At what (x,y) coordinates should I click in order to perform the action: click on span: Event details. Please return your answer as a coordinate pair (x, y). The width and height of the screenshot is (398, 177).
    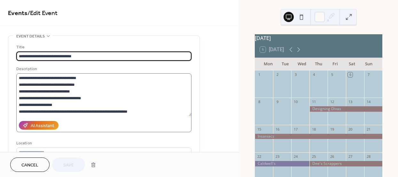
    Looking at the image, I should click on (30, 36).